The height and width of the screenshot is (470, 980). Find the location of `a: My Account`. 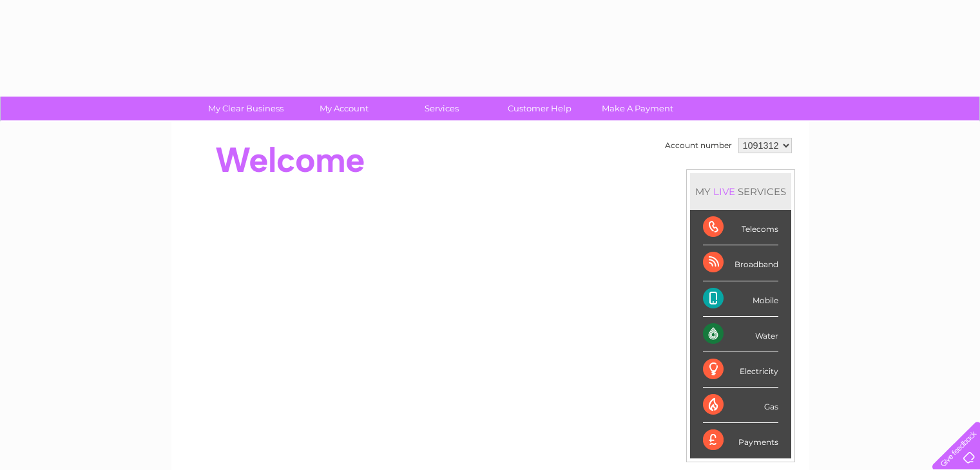

a: My Account is located at coordinates (343, 108).